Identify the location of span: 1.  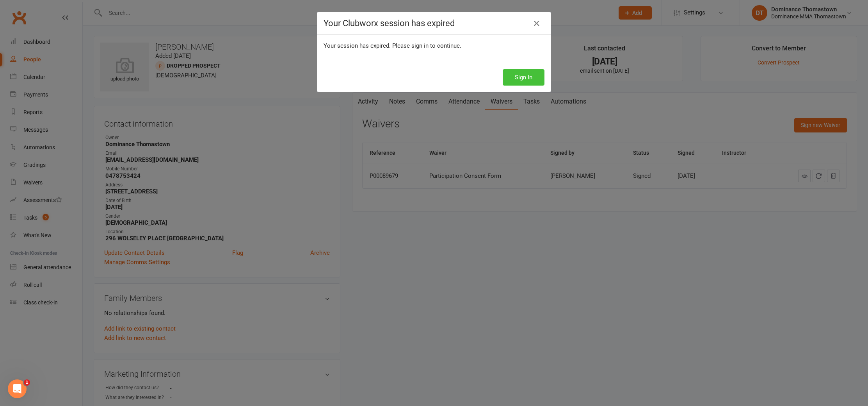
(27, 382).